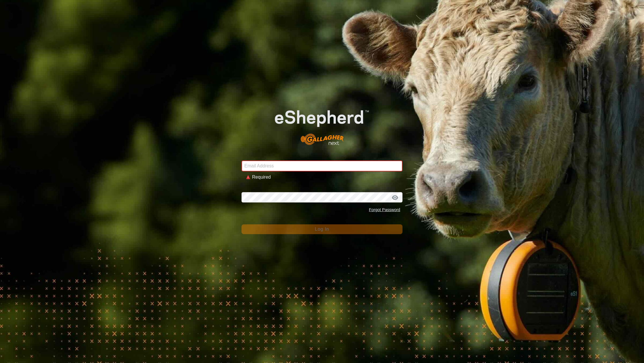  I want to click on span: Log In, so click(322, 229).